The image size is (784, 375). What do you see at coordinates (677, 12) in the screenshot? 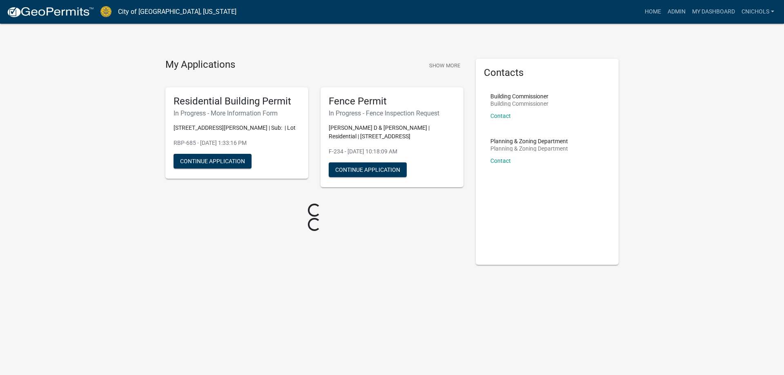
I see `a: Admin` at bounding box center [677, 12].